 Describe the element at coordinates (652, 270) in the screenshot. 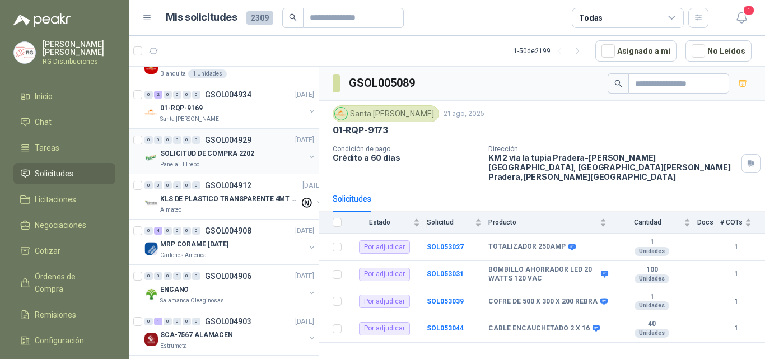

I see `b: 100` at that location.